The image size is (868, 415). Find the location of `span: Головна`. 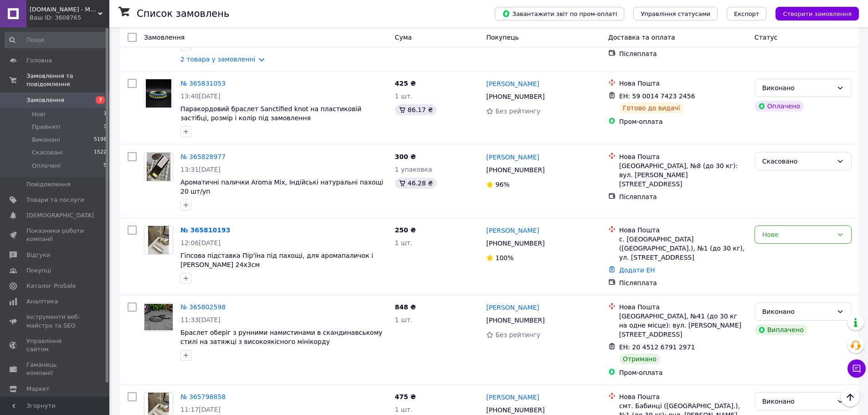

span: Головна is located at coordinates (39, 61).